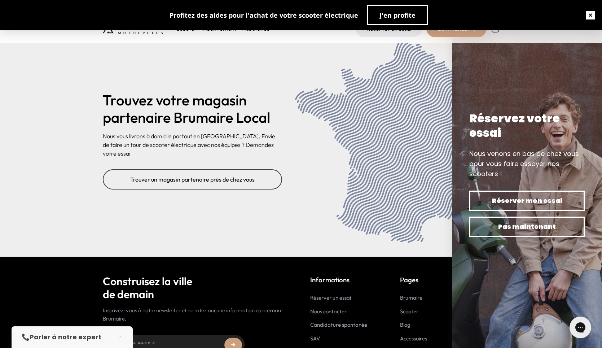 This screenshot has height=348, width=602. I want to click on p: Informations, so click(339, 279).